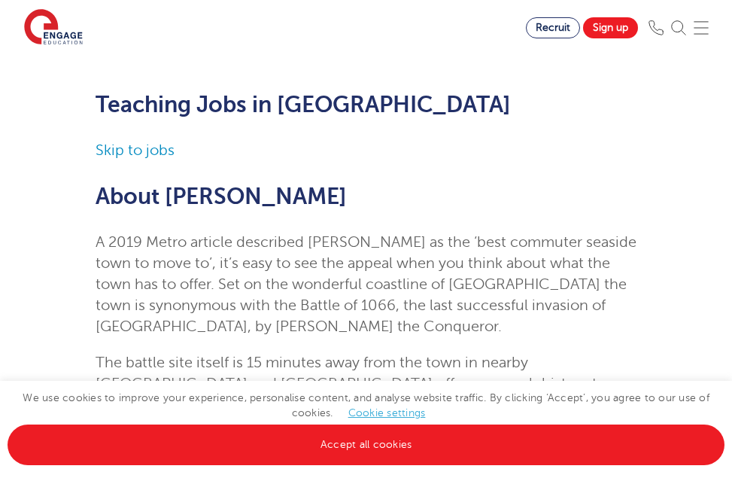  What do you see at coordinates (53, 28) in the screenshot?
I see `img: Engage Education` at bounding box center [53, 28].